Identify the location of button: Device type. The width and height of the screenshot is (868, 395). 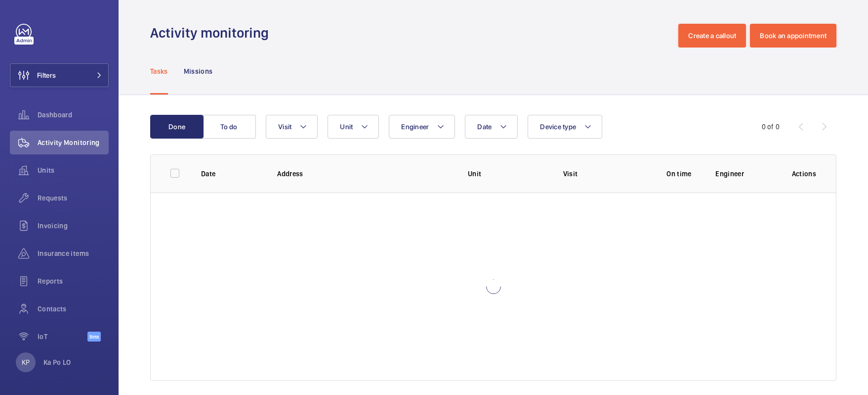
(565, 127).